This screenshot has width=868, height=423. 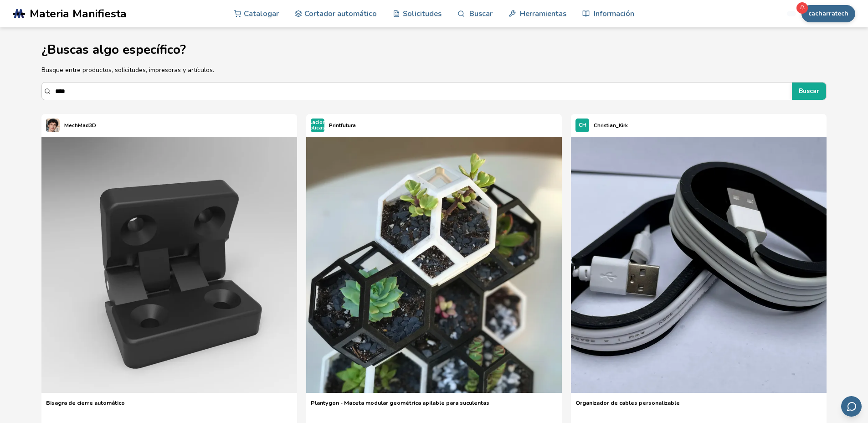 I want to click on a: Organizador de cables personalizable, so click(x=628, y=406).